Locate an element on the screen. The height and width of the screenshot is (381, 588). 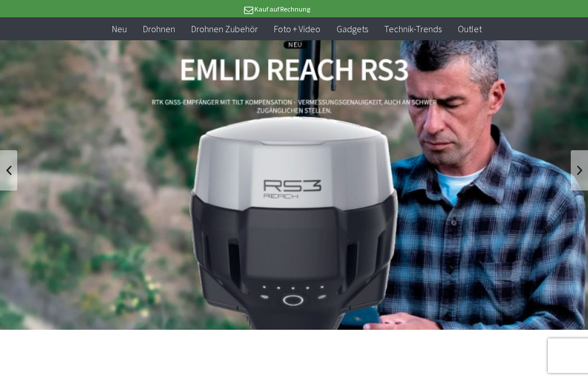
span: Gadgets is located at coordinates (352, 29).